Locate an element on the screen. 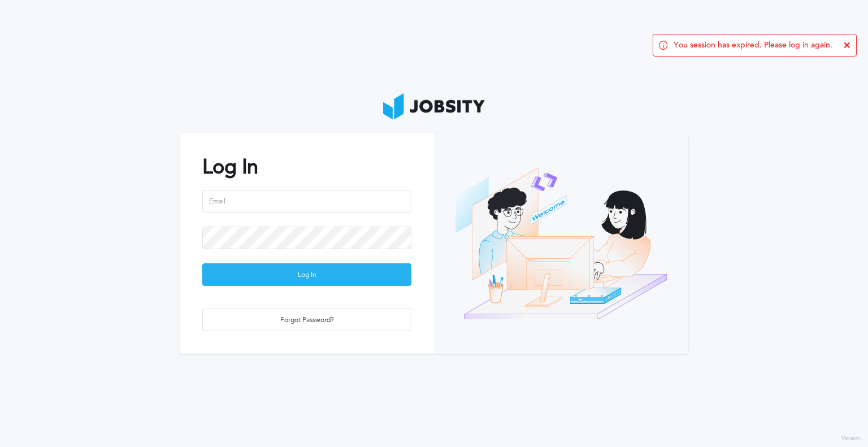 This screenshot has width=868, height=447. button: Log In is located at coordinates (307, 275).